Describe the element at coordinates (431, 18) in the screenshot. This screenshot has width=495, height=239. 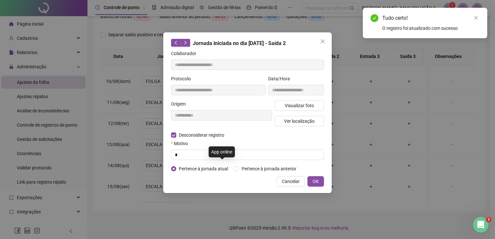
I see `div: Tudo certo!` at that location.